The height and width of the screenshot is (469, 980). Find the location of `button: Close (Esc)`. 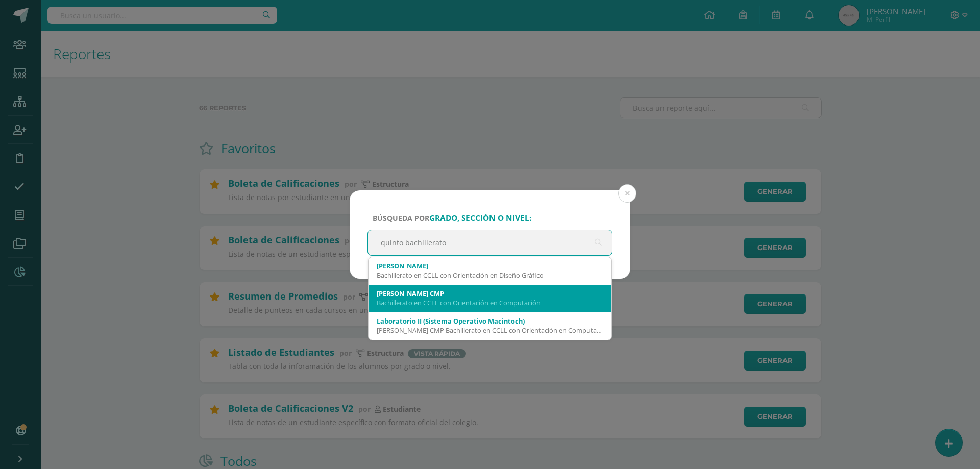

button: Close (Esc) is located at coordinates (628, 193).